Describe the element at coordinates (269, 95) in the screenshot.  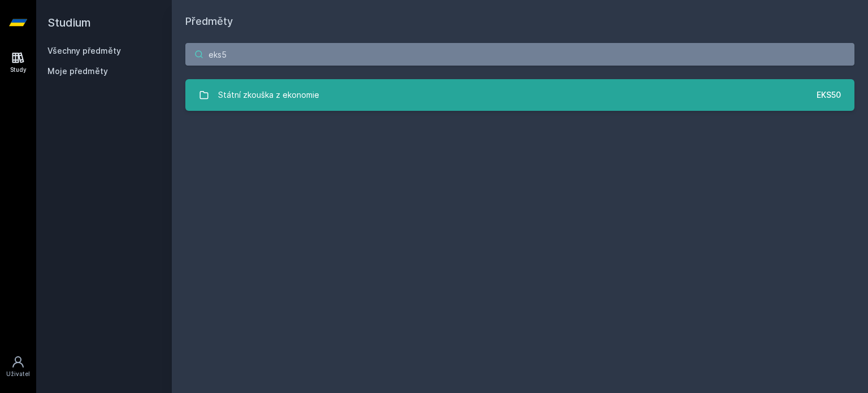
I see `div: Státní zkouška z ekonomie` at that location.